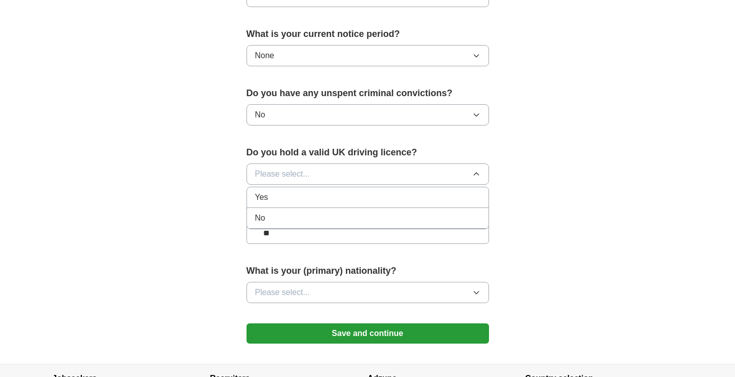 This screenshot has width=735, height=377. I want to click on span: Yes, so click(262, 197).